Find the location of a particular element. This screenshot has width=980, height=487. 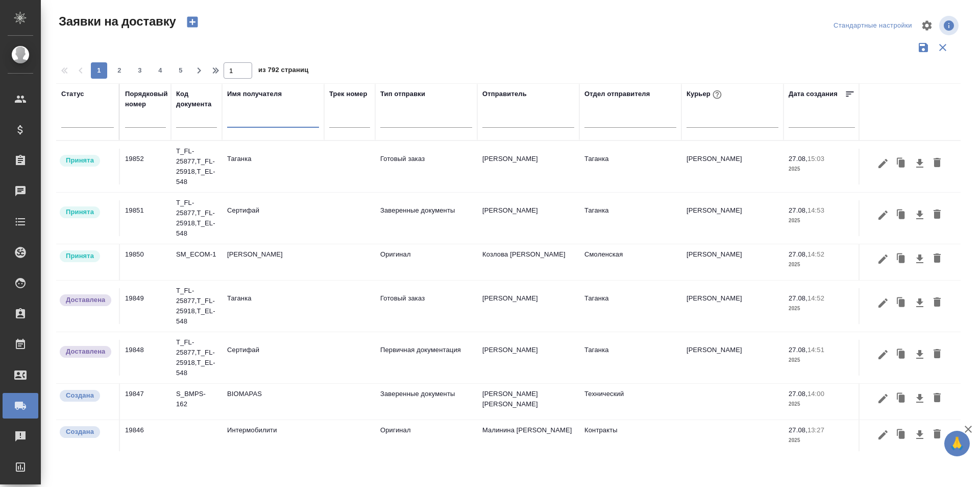

span: 2 is located at coordinates (120, 71).